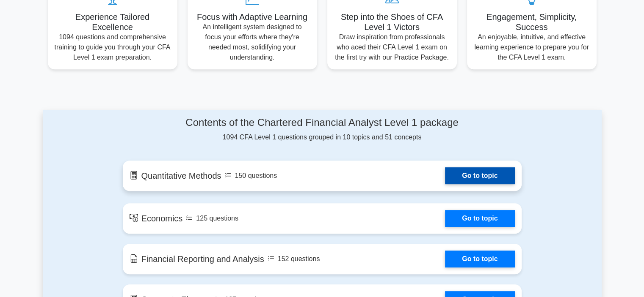 The image size is (644, 297). What do you see at coordinates (112, 47) in the screenshot?
I see `p: 1094 questions and comprehensive training to guide you through your CFA Level 1 exam preparation.` at bounding box center [112, 47].